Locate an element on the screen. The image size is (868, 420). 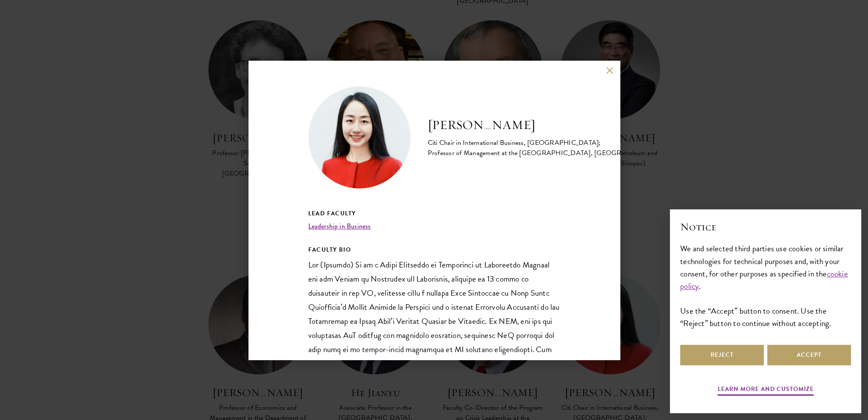
a: cookie policy is located at coordinates (764, 280).